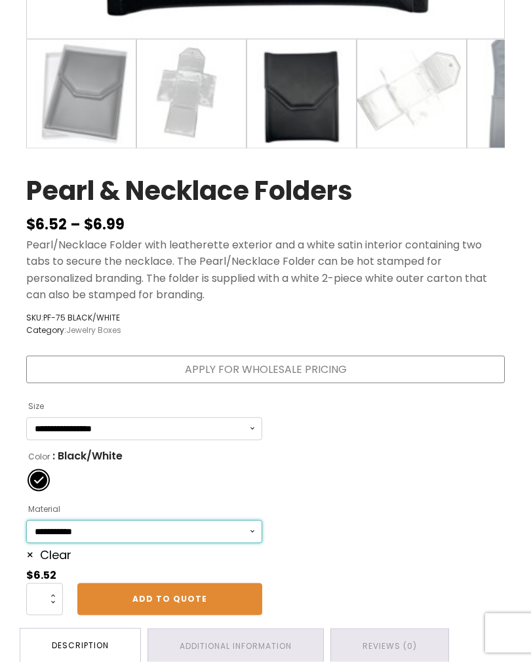 The width and height of the screenshot is (531, 662). What do you see at coordinates (144, 480) in the screenshot?
I see `ul: Color` at bounding box center [144, 480].